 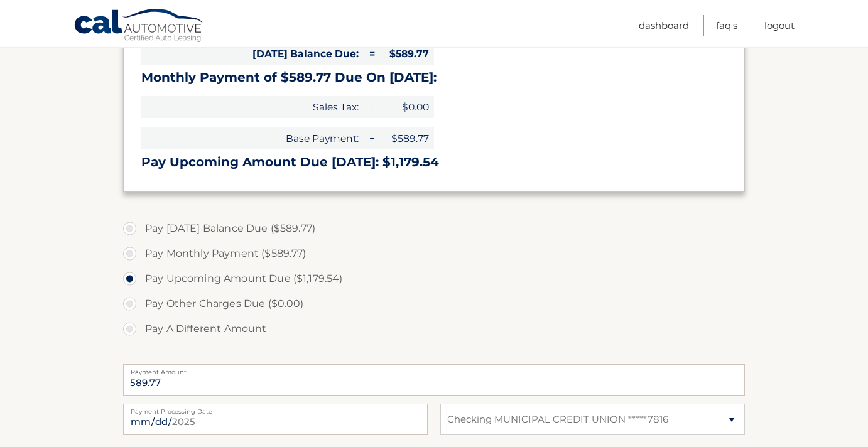 I want to click on label: Payment Amount, so click(x=434, y=369).